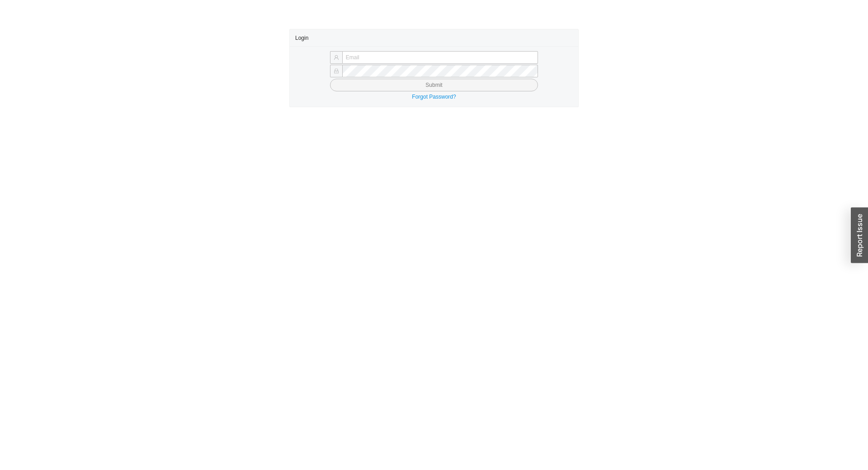 Image resolution: width=868 pixels, height=470 pixels. What do you see at coordinates (434, 85) in the screenshot?
I see `button: Submit` at bounding box center [434, 85].